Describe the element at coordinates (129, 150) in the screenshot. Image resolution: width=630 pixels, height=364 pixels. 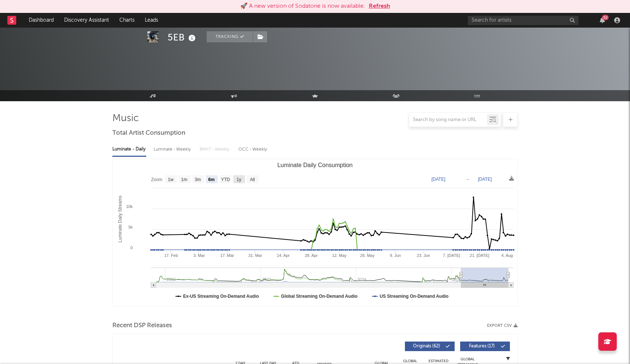
I see `div: Luminate - Daily` at that location.